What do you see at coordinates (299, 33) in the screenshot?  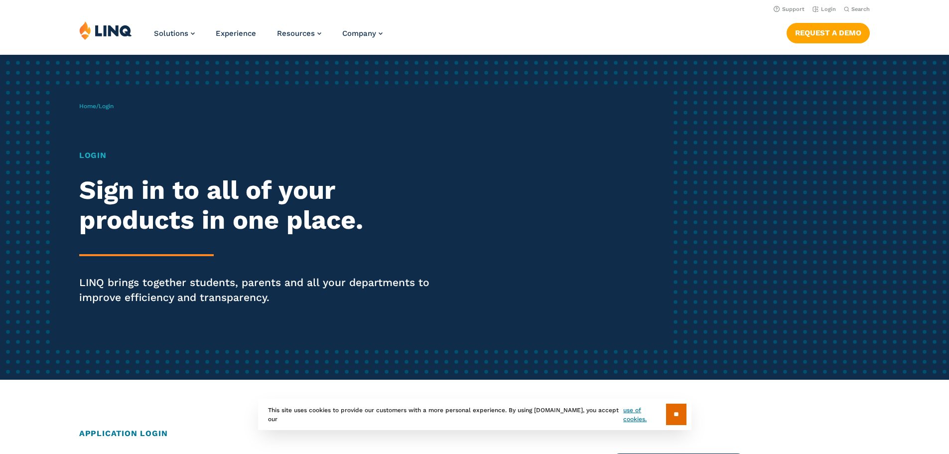 I see `a: Resources` at bounding box center [299, 33].